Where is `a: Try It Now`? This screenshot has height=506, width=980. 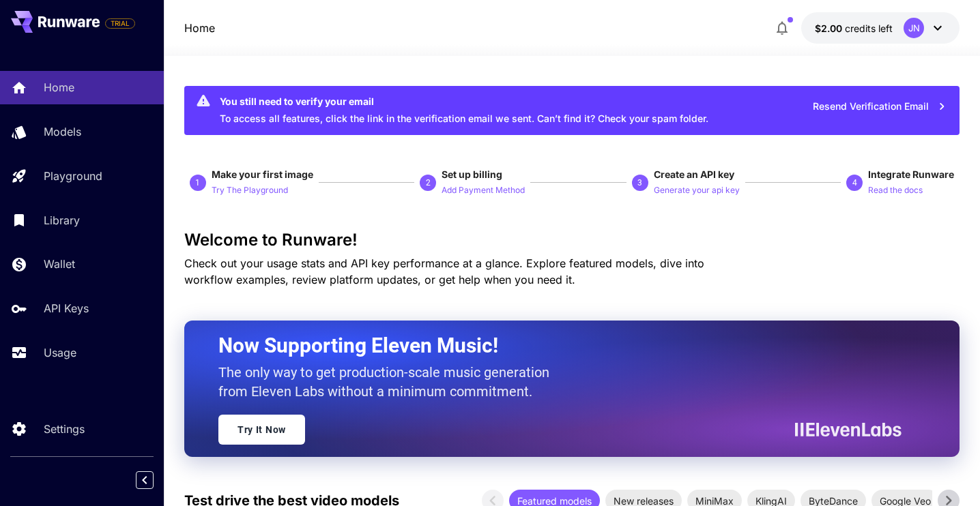 a: Try It Now is located at coordinates (261, 430).